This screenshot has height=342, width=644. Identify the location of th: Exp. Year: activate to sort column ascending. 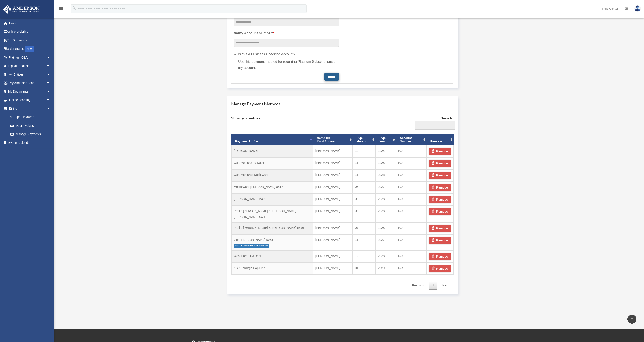
(385, 140).